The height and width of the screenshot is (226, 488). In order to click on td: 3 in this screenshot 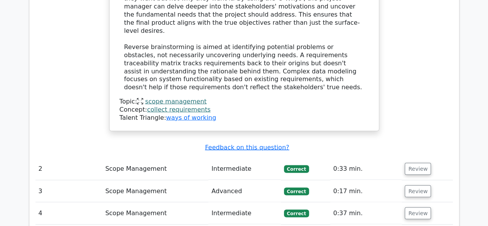, I will do `click(69, 191)`.